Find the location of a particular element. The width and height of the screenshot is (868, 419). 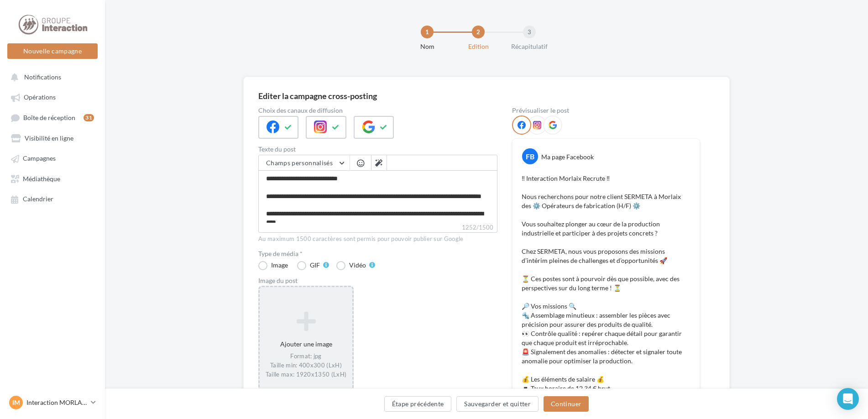

button: Sauvegarder et quitter is located at coordinates (497, 404).